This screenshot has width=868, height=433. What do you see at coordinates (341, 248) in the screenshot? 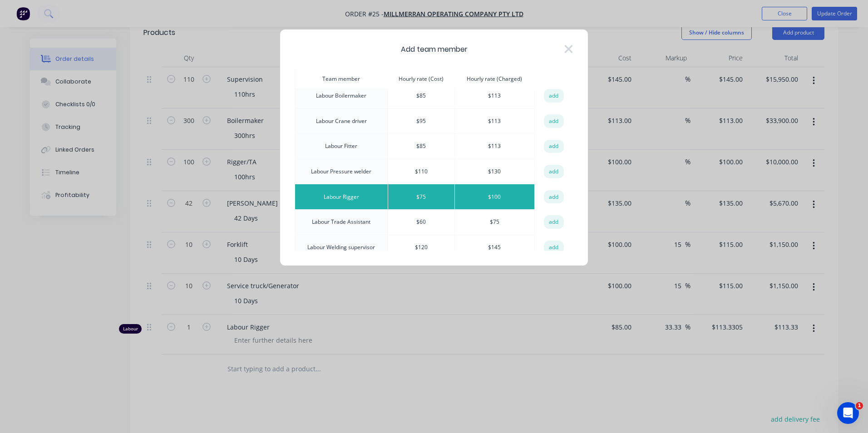
I see `td: Labour Welding supervisor` at bounding box center [341, 248].